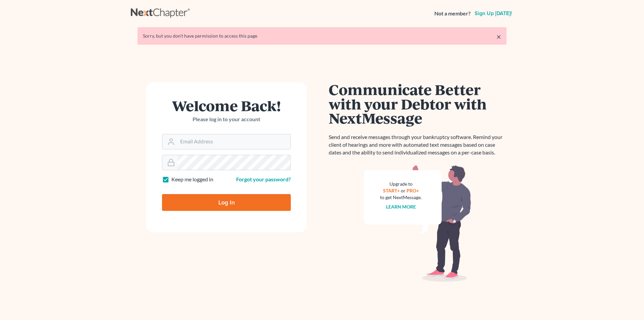 This screenshot has height=320, width=644. Describe the element at coordinates (418, 145) in the screenshot. I see `p: Send and receive messages through your bankruptcy software. Remind your client of hearings and mo...` at that location.